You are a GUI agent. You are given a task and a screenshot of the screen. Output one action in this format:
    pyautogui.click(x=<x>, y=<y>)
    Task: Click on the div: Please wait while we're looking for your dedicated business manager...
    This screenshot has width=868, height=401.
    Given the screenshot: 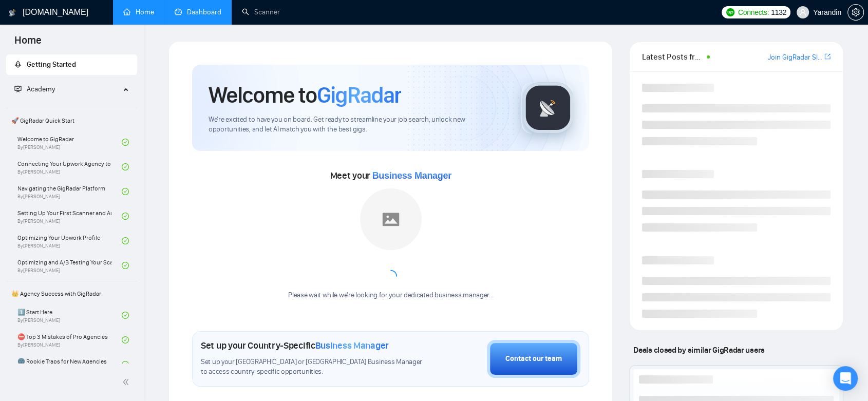 What is the action you would take?
    pyautogui.click(x=390, y=295)
    